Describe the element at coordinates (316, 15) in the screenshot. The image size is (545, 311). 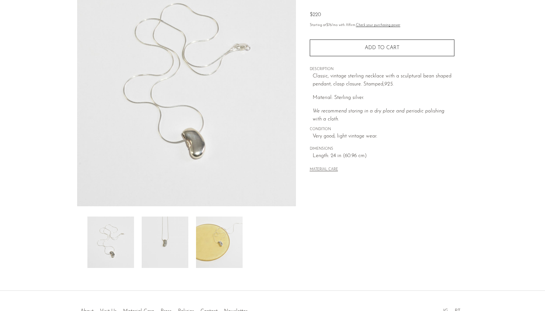
I see `span: $220` at that location.